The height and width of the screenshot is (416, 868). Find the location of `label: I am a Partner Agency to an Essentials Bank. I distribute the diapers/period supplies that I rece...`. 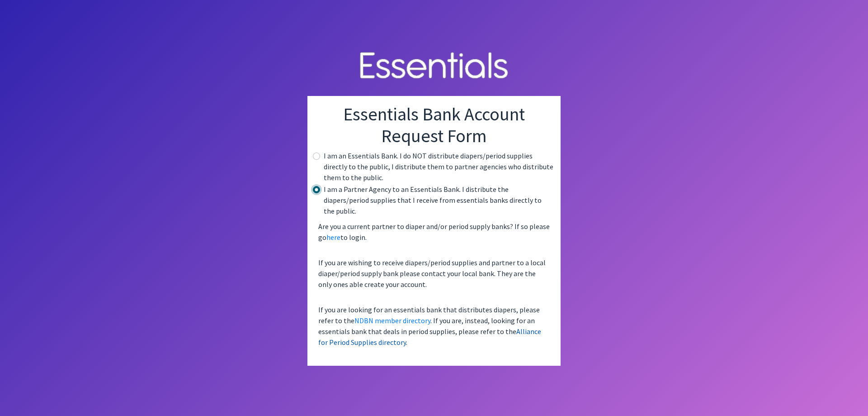

label: I am a Partner Agency to an Essentials Bank. I distribute the diapers/period supplies that I rece... is located at coordinates (439, 200).